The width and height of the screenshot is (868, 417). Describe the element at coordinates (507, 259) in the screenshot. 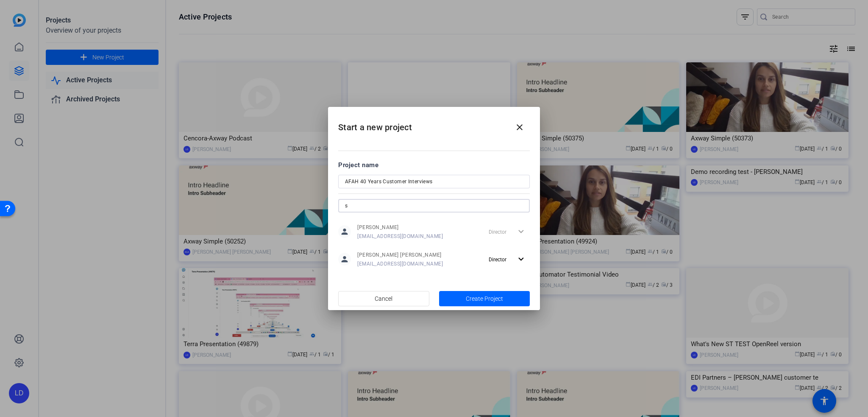

I see `button: Director` at that location.